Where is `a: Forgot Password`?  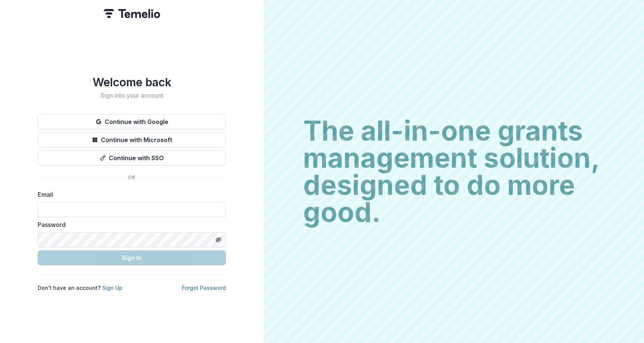
a: Forgot Password is located at coordinates (204, 288).